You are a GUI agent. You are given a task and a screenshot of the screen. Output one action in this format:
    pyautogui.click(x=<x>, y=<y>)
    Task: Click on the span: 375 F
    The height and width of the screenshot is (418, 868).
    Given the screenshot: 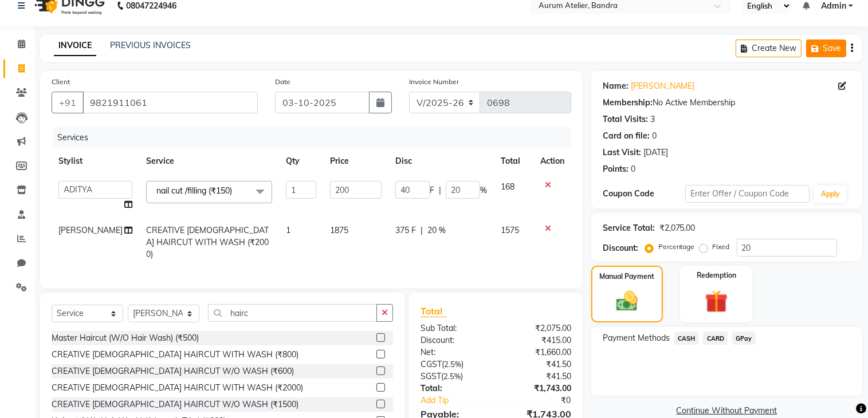 What is the action you would take?
    pyautogui.click(x=406, y=231)
    